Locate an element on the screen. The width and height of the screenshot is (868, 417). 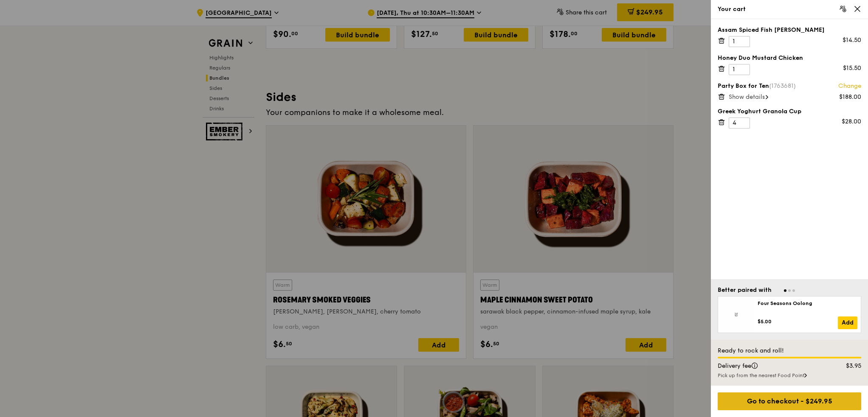
div: Ready to rock and roll! is located at coordinates (789, 351).